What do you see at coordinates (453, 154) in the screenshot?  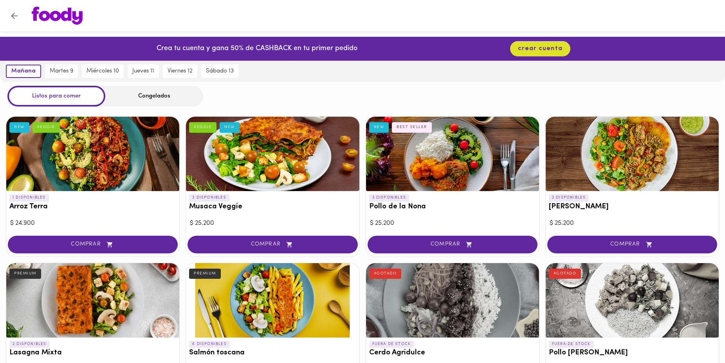 I see `div: Pollo de la Nona` at bounding box center [453, 154].